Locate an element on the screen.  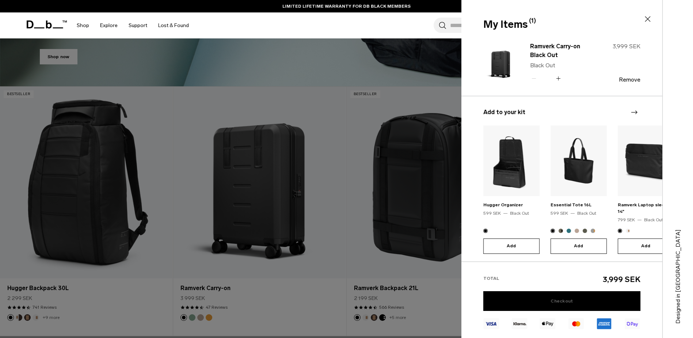
span: (1) is located at coordinates (532, 21).